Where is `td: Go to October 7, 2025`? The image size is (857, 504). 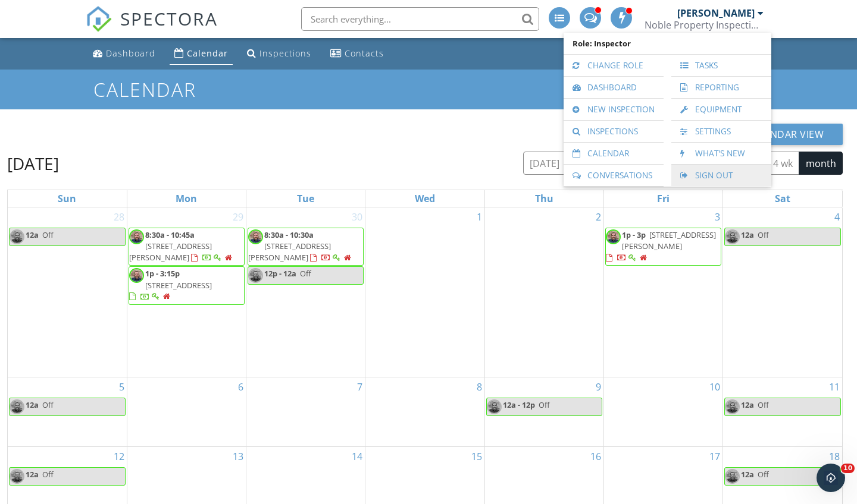 td: Go to October 7, 2025 is located at coordinates (306, 412).